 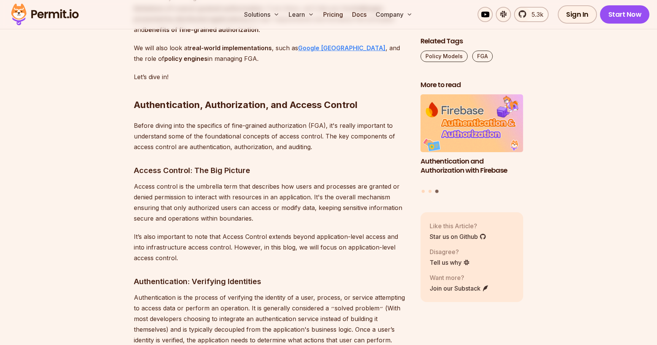 What do you see at coordinates (472, 41) in the screenshot?
I see `h2: Related Tags` at bounding box center [472, 41].